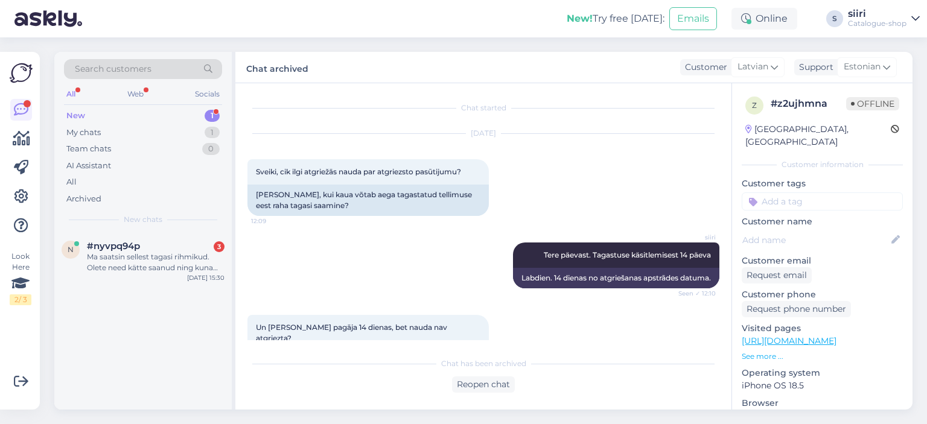  Describe the element at coordinates (822, 403) in the screenshot. I see `p: Browser` at that location.